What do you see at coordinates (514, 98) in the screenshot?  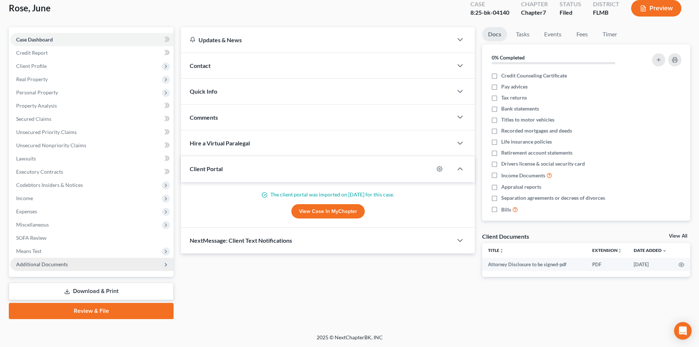 I see `span: Tax returns` at bounding box center [514, 98].